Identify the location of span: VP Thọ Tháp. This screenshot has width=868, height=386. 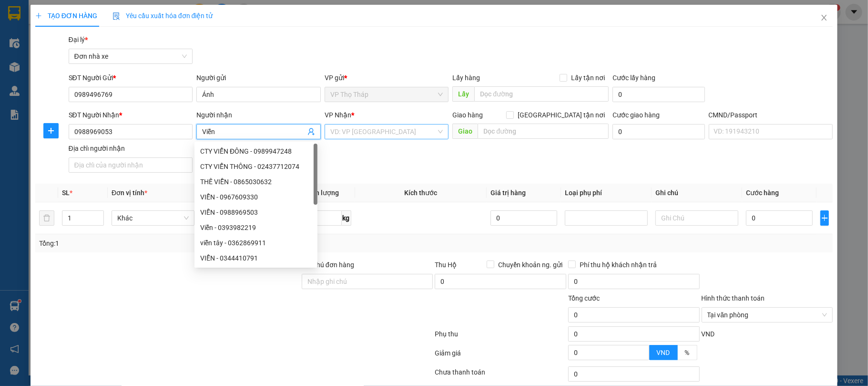
(387, 94).